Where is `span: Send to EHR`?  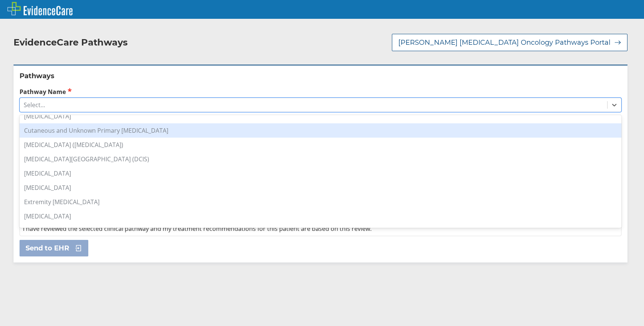
span: Send to EHR is located at coordinates (48, 248).